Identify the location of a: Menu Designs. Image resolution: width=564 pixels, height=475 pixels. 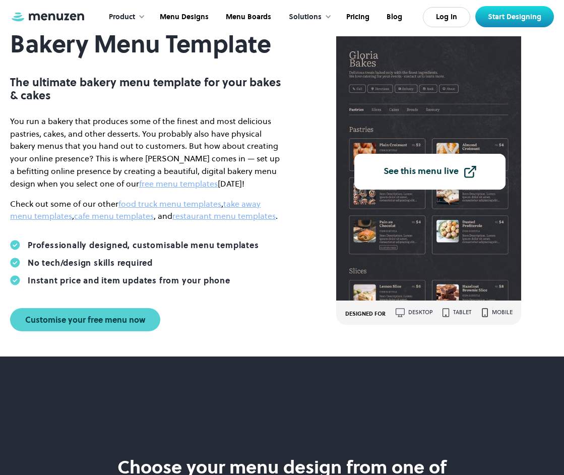
(183, 17).